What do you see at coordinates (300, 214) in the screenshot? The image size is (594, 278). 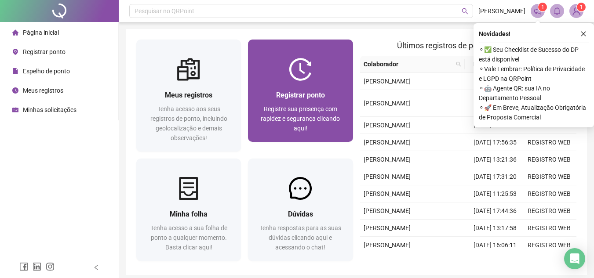 I see `span: Dúvidas` at bounding box center [300, 214].